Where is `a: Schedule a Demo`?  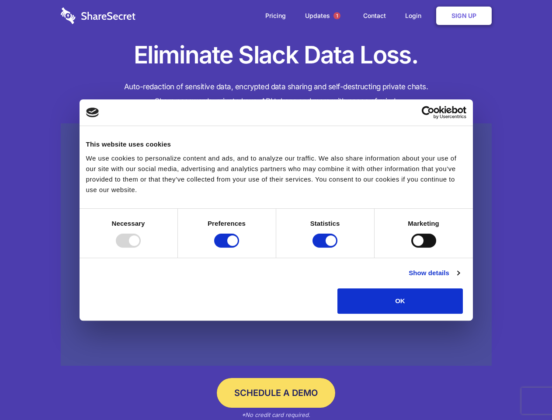 a: Schedule a Demo is located at coordinates (276, 393).